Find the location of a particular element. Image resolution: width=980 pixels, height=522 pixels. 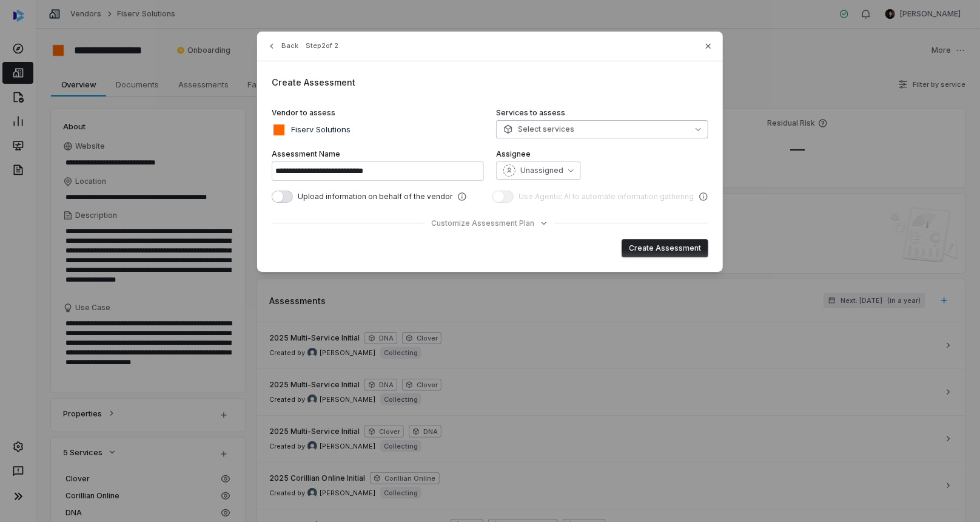

span: Select services is located at coordinates (539, 129).